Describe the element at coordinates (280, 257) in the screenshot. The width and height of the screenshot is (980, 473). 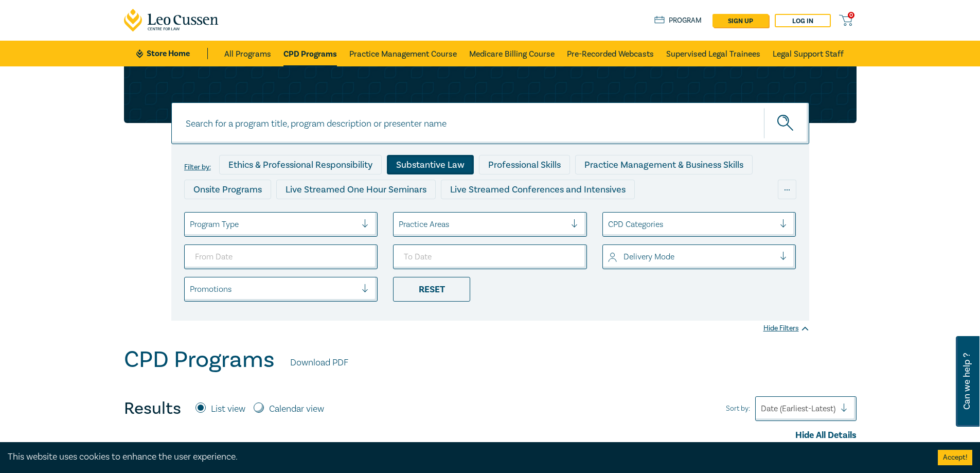
I see `input: From Date` at that location.